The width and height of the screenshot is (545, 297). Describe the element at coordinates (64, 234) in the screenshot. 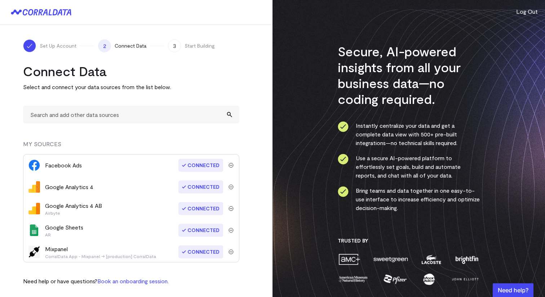

I see `p: AR` at that location.